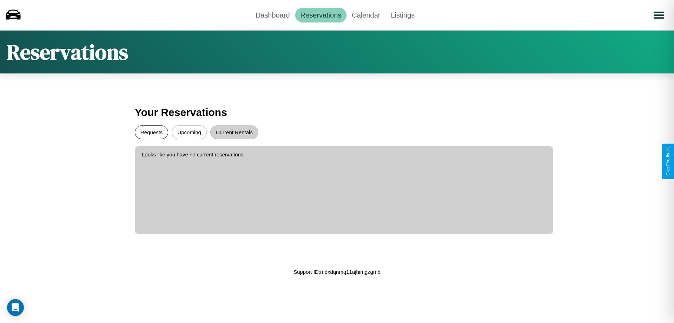  What do you see at coordinates (234, 132) in the screenshot?
I see `button: Current Rentals` at bounding box center [234, 132].